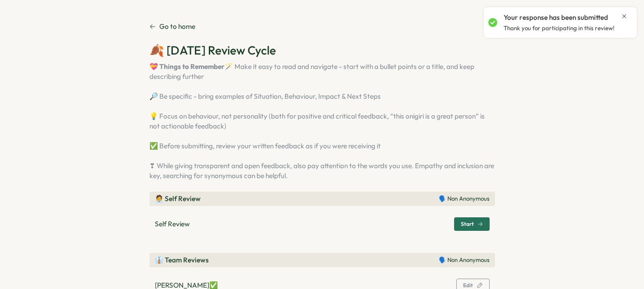 The height and width of the screenshot is (289, 644). I want to click on p: 👔 Team Reviews, so click(182, 260).